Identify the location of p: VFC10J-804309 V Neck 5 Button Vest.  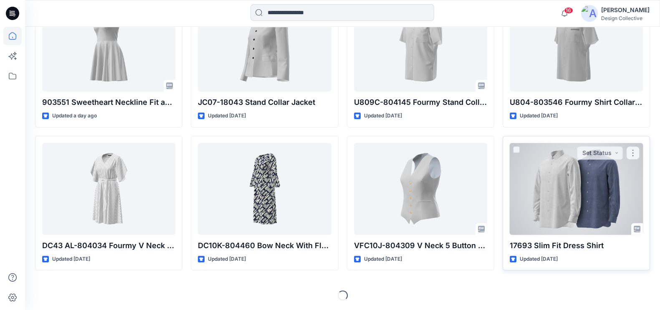
(421, 246).